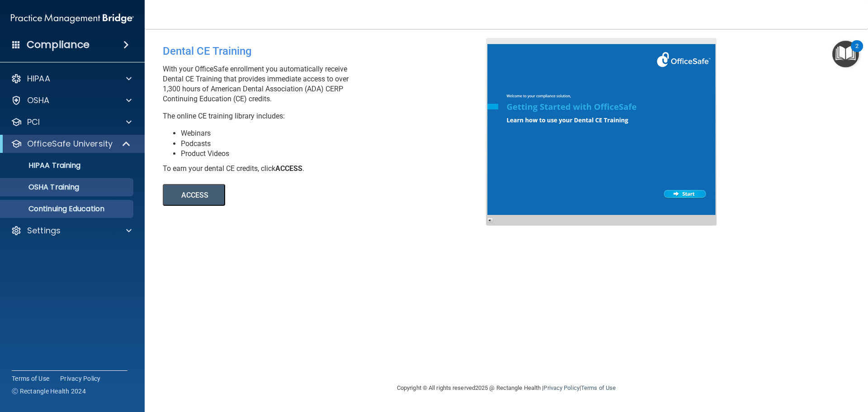  Describe the element at coordinates (71, 100) in the screenshot. I see `a: OSHA` at that location.